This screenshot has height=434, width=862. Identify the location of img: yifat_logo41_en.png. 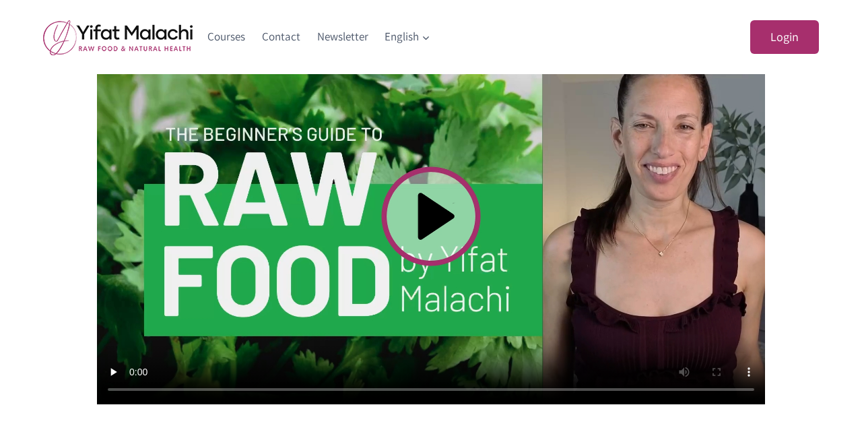
(118, 37).